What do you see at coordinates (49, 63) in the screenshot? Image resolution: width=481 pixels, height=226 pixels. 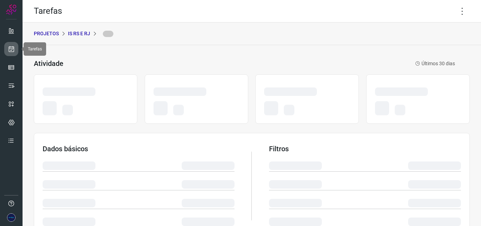 I see `h3: Atividade` at bounding box center [49, 63].